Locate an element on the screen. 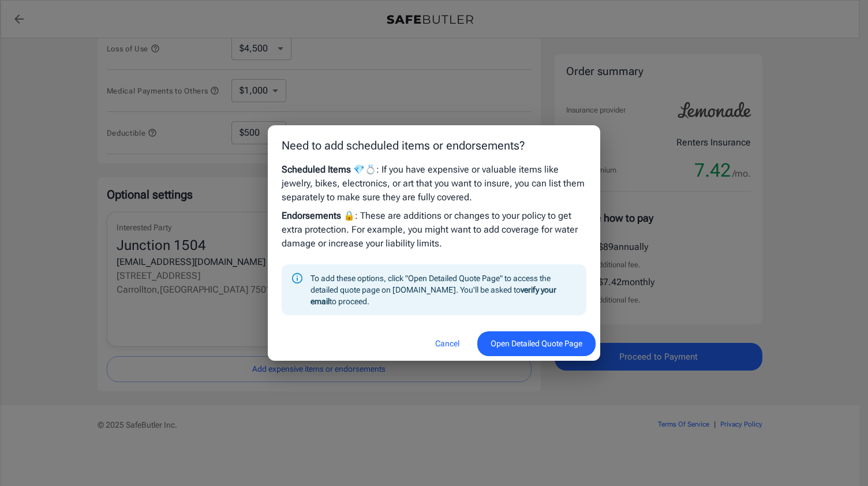 This screenshot has height=486, width=868. strong: Scheduled Items 💎💍 is located at coordinates (330, 169).